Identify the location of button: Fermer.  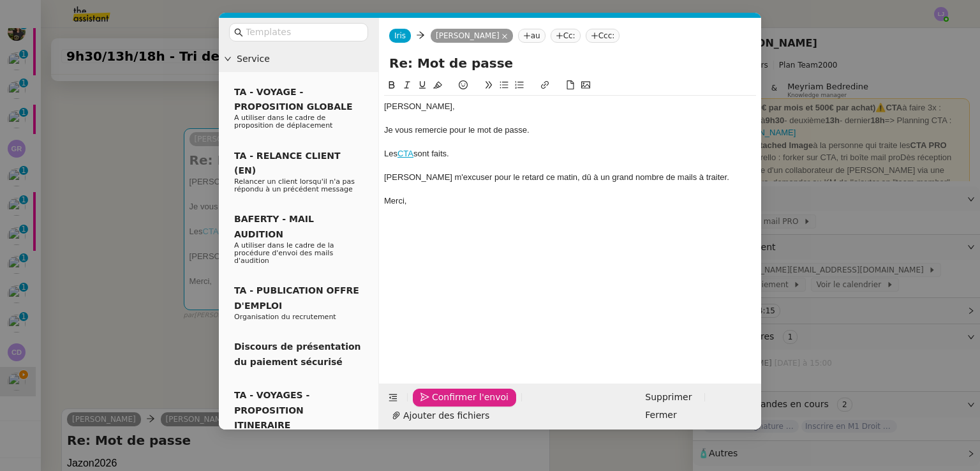
(660, 415).